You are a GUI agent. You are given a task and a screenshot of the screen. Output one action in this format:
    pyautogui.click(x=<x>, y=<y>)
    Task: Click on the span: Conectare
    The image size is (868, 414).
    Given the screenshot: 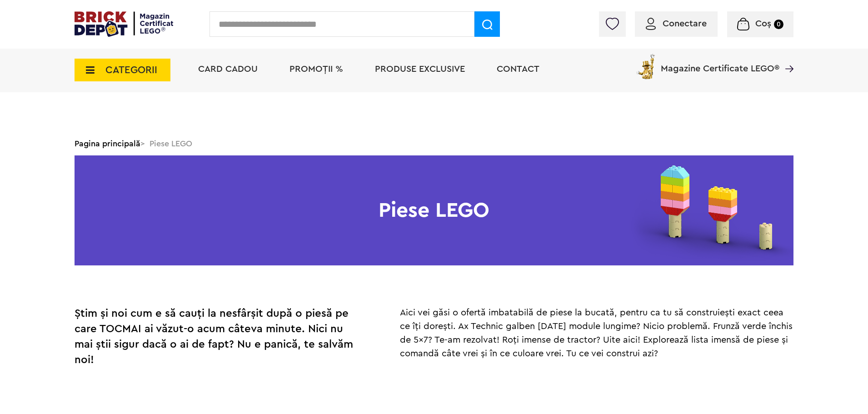 What is the action you would take?
    pyautogui.click(x=684, y=24)
    